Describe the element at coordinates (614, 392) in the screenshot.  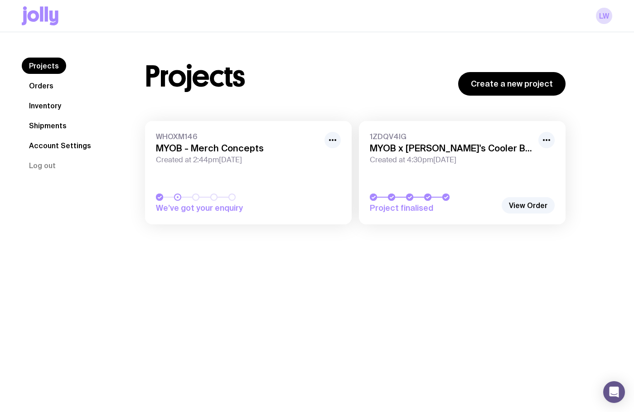
I see `div: Open Intercom Messenger` at that location.